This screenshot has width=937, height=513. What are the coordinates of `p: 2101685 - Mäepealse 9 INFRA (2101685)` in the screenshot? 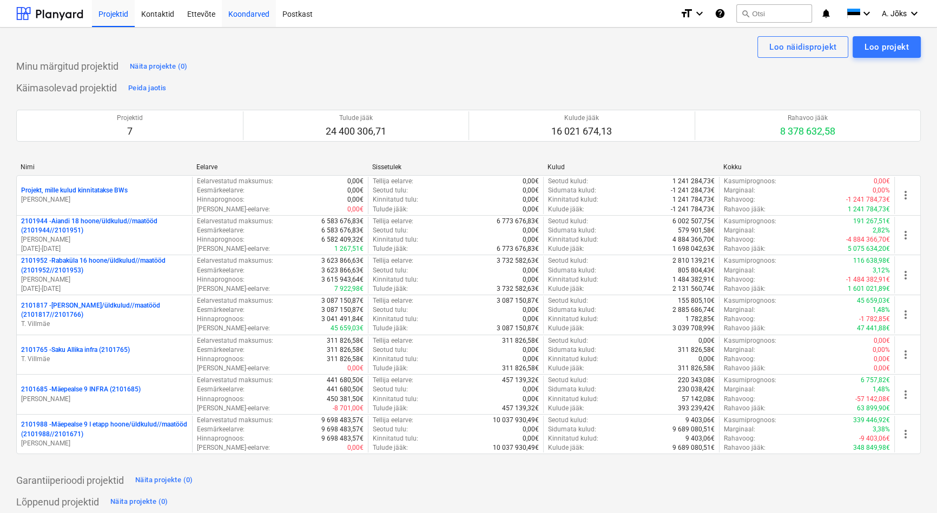 It's located at (81, 389).